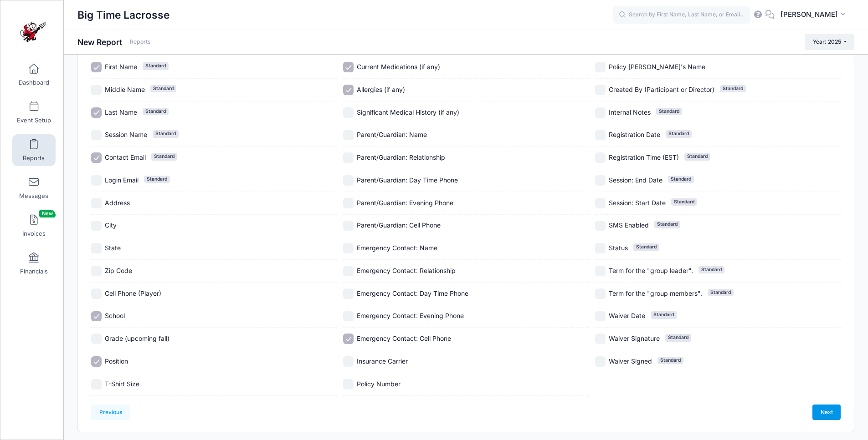 The width and height of the screenshot is (868, 440). What do you see at coordinates (379, 383) in the screenshot?
I see `span: Policy Number` at bounding box center [379, 383].